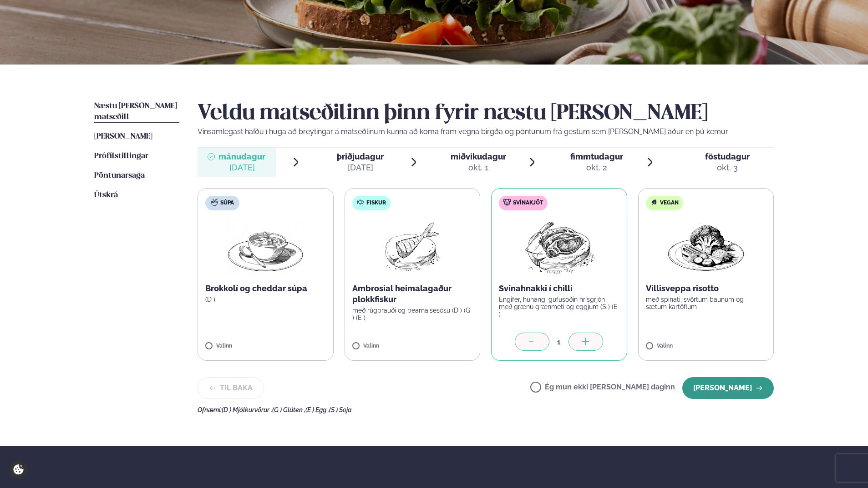  What do you see at coordinates (412, 247) in the screenshot?
I see `img: fish.png` at bounding box center [412, 247].